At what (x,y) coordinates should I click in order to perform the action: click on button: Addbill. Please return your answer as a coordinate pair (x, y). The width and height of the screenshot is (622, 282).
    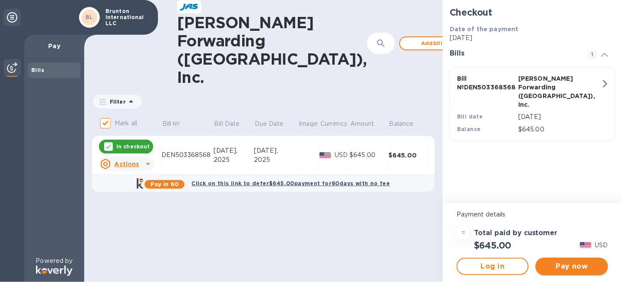
    Looking at the image, I should click on (432, 43).